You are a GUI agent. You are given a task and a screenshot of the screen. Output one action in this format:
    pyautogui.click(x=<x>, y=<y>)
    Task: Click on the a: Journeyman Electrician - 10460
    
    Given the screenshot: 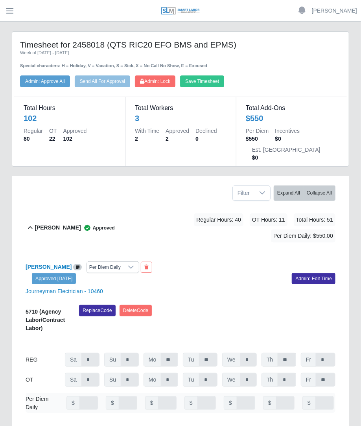 What is the action you would take?
    pyautogui.click(x=64, y=291)
    